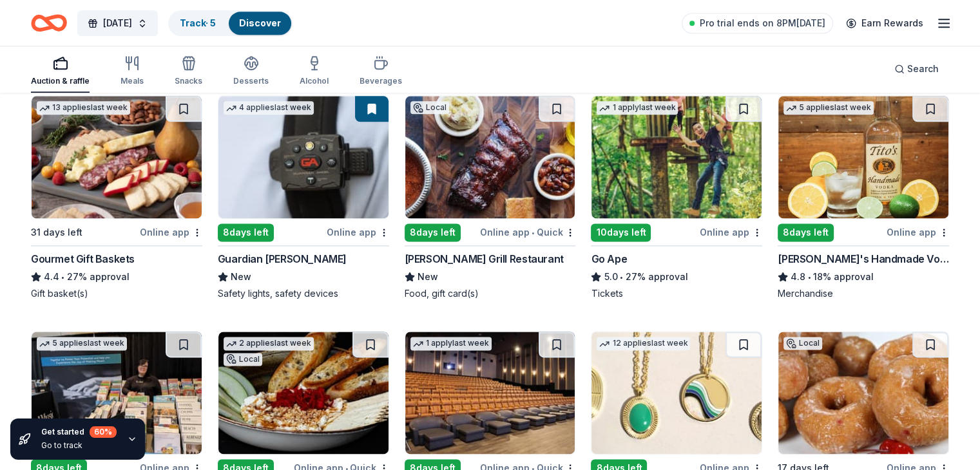 The height and width of the screenshot is (470, 980). Describe the element at coordinates (676, 198) in the screenshot. I see `a: Image for Go Ape1 applylast week10days leftOnline appGo Ape5.0•27% approvalTickets` at that location.